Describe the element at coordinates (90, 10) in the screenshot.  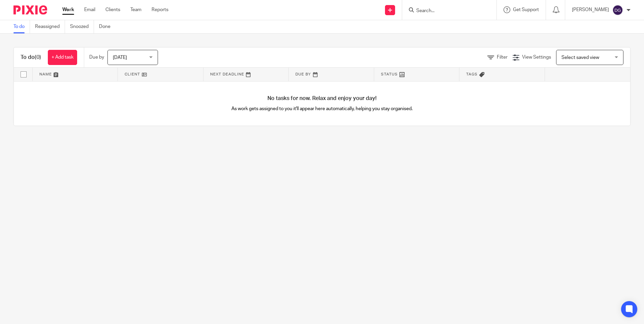
I see `a: Email` at that location.